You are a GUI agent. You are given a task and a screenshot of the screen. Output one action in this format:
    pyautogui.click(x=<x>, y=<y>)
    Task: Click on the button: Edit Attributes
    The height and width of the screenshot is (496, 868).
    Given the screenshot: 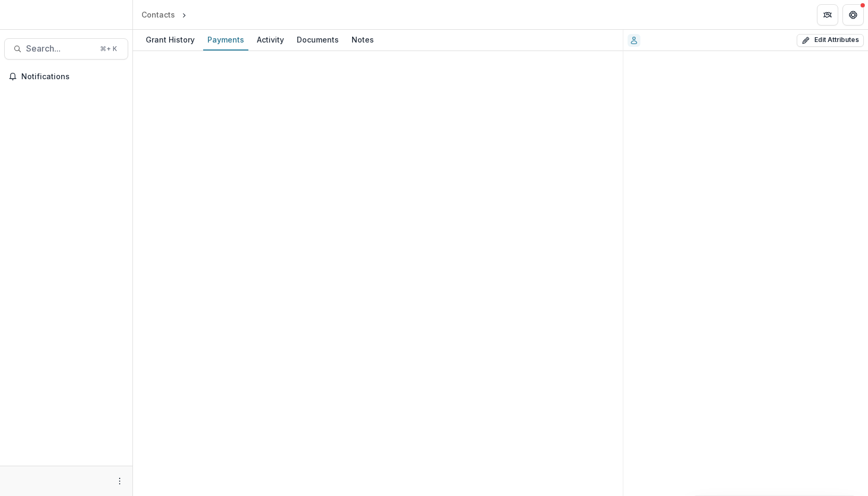 What is the action you would take?
    pyautogui.click(x=830, y=40)
    